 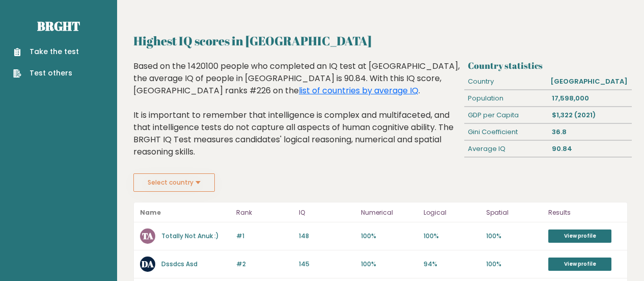 I want to click on div: GDP per Capita, so click(x=506, y=115).